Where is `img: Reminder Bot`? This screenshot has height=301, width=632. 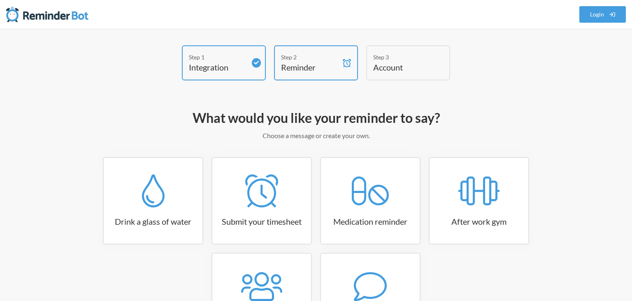
img: Reminder Bot is located at coordinates (47, 14).